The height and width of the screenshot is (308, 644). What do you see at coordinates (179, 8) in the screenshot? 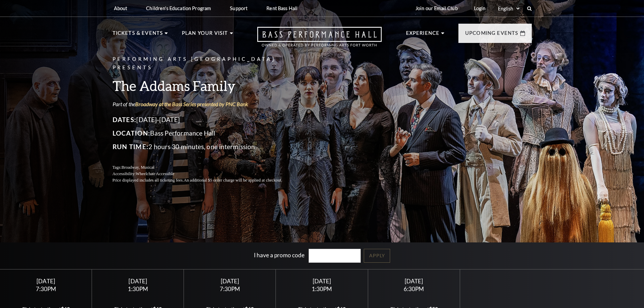
I see `p: Children's Education Program` at bounding box center [179, 8].